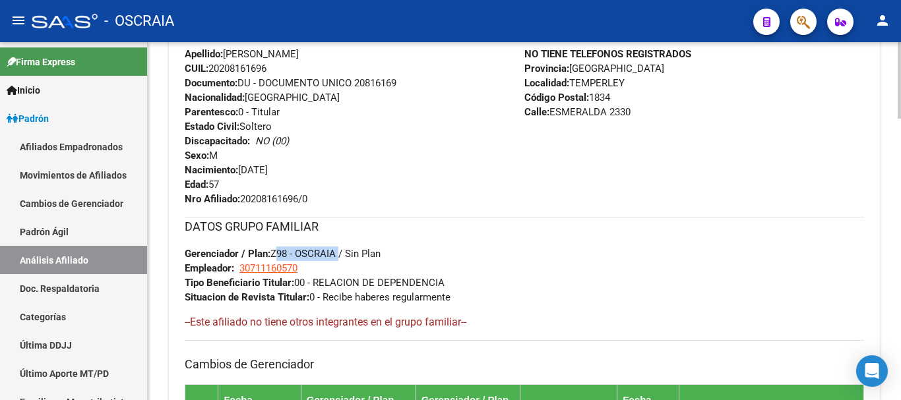  I want to click on strong: Parentesco:, so click(211, 112).